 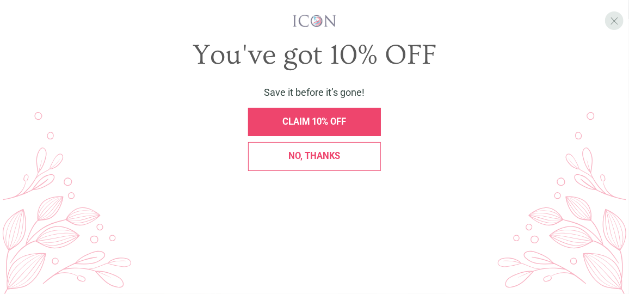 I want to click on span: You've got 10% OFF, so click(x=314, y=55).